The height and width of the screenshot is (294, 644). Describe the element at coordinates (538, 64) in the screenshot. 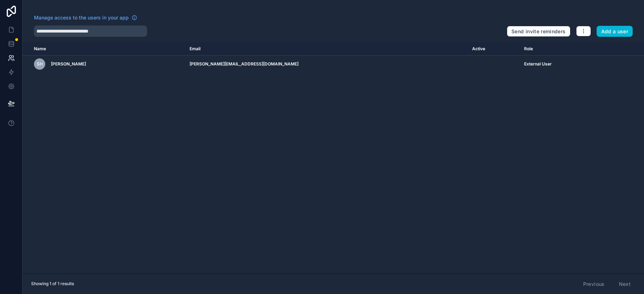

I see `span: External User` at that location.